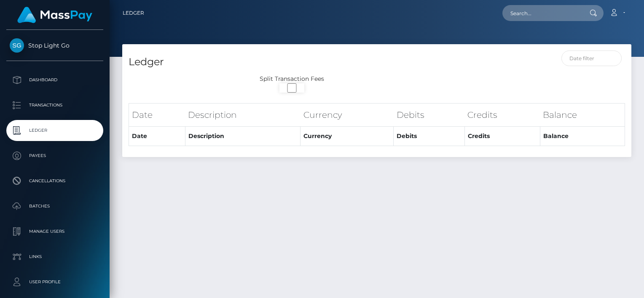 This screenshot has height=298, width=644. I want to click on span: Stop Light Go, so click(55, 46).